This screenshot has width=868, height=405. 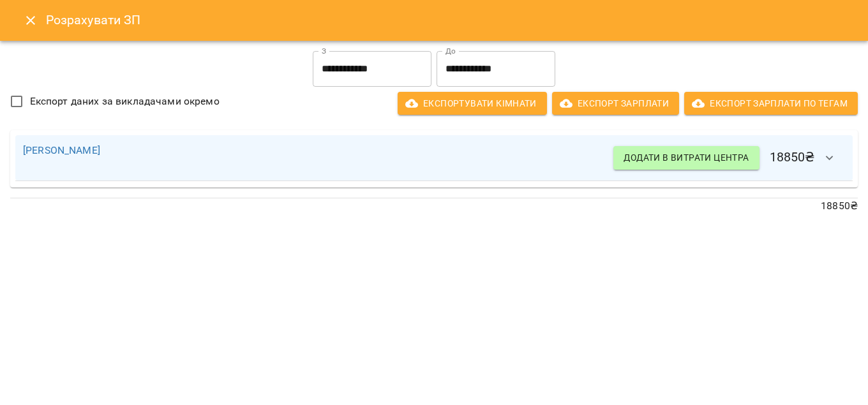 I want to click on button: Експортувати кімнати, so click(x=473, y=103).